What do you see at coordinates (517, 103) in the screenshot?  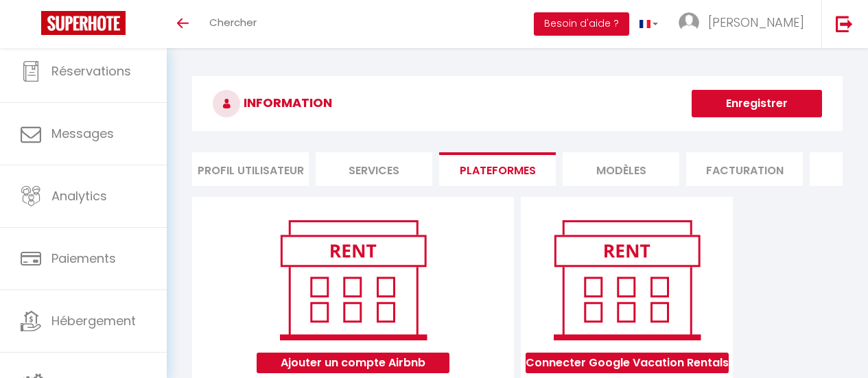 I see `h3: INFORMATION` at bounding box center [517, 103].